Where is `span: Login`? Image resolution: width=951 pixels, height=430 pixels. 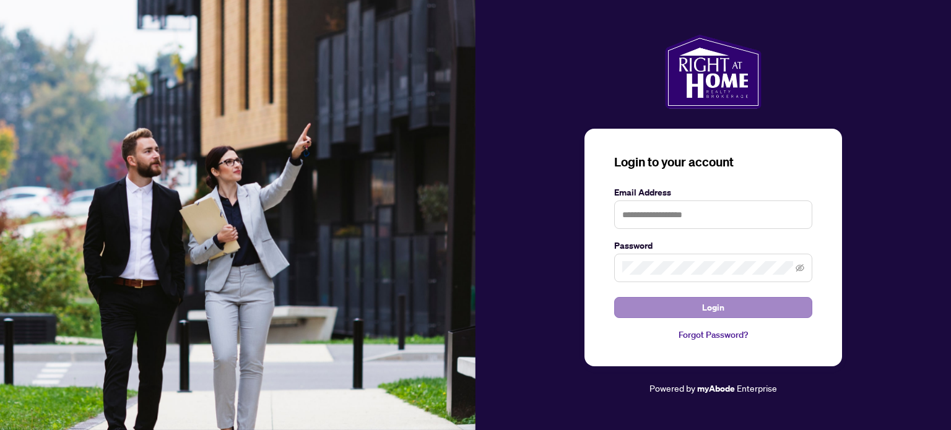 span: Login is located at coordinates (714, 308).